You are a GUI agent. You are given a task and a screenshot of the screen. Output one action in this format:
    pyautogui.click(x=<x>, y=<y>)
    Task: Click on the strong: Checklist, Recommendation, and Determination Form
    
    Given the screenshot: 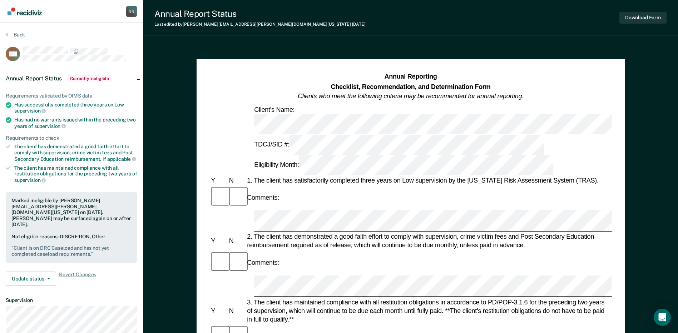 What is the action you would take?
    pyautogui.click(x=410, y=86)
    